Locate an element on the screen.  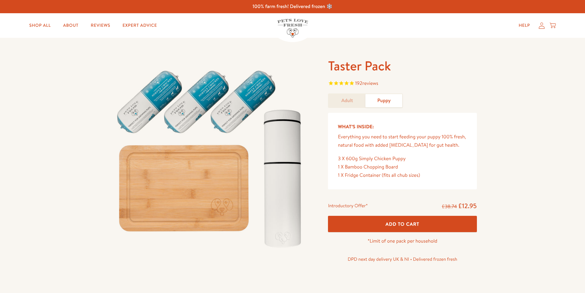
a: Expert Advice is located at coordinates (140, 25).